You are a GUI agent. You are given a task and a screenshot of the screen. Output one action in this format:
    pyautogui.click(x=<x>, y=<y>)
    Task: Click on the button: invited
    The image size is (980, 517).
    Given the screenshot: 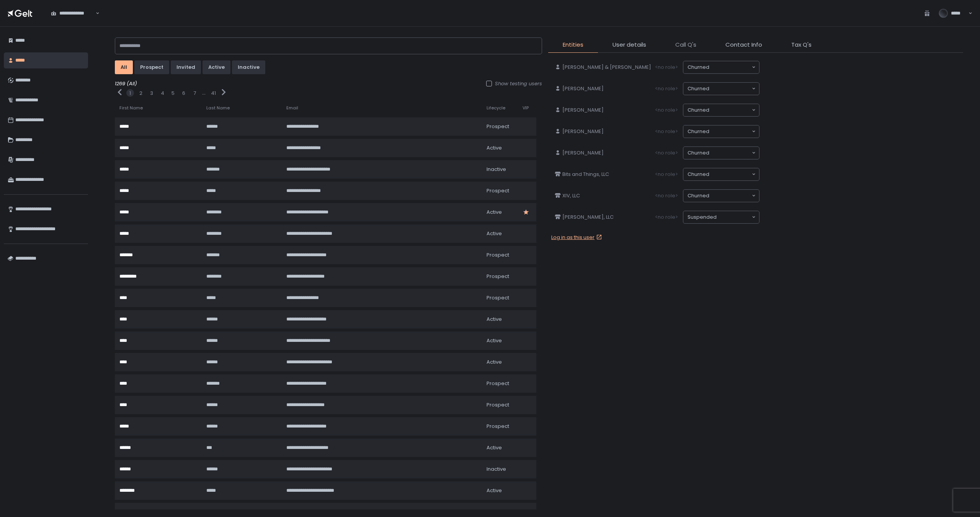 What is the action you would take?
    pyautogui.click(x=186, y=67)
    